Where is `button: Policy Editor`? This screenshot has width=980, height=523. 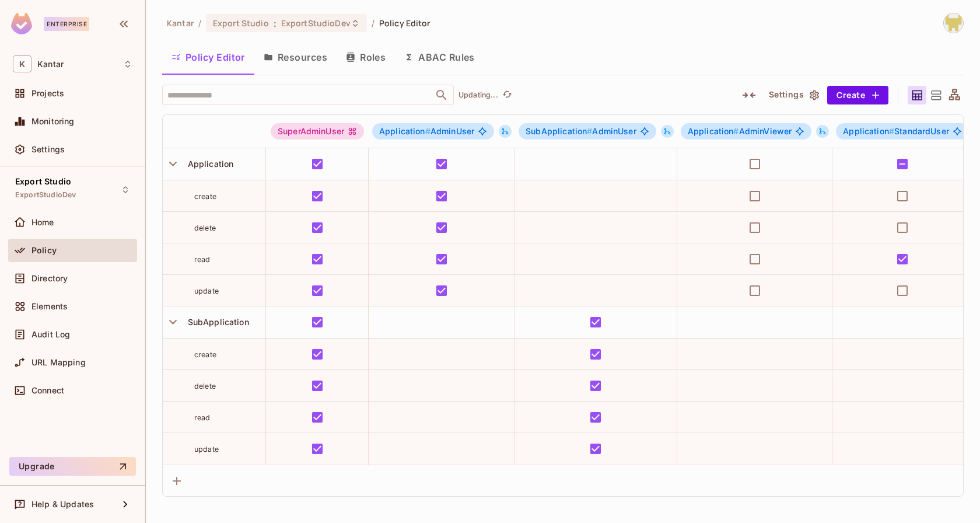
button: Policy Editor is located at coordinates (209, 57).